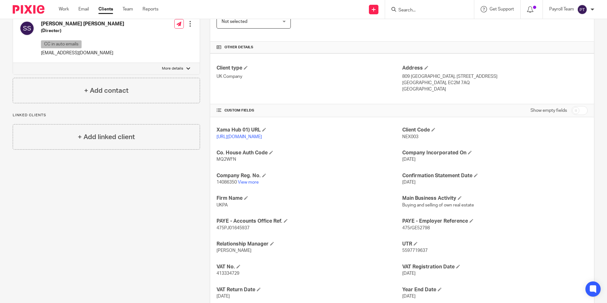  What do you see at coordinates (427, 10) in the screenshot?
I see `input: Search` at bounding box center [427, 10].